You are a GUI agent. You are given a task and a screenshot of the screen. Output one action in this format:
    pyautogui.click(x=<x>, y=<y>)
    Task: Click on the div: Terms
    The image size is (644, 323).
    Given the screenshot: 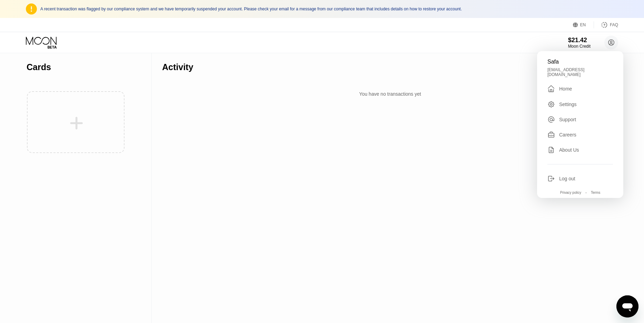 What is the action you would take?
    pyautogui.click(x=595, y=192)
    